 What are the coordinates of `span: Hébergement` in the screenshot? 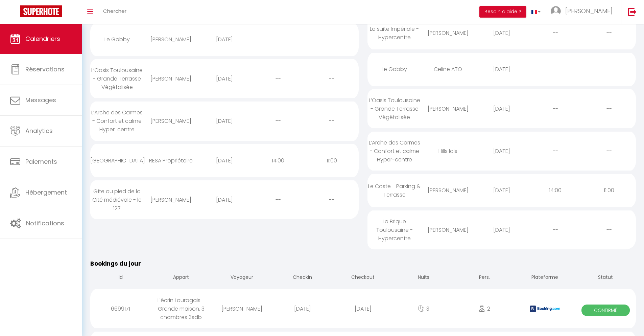 It's located at (46, 192).